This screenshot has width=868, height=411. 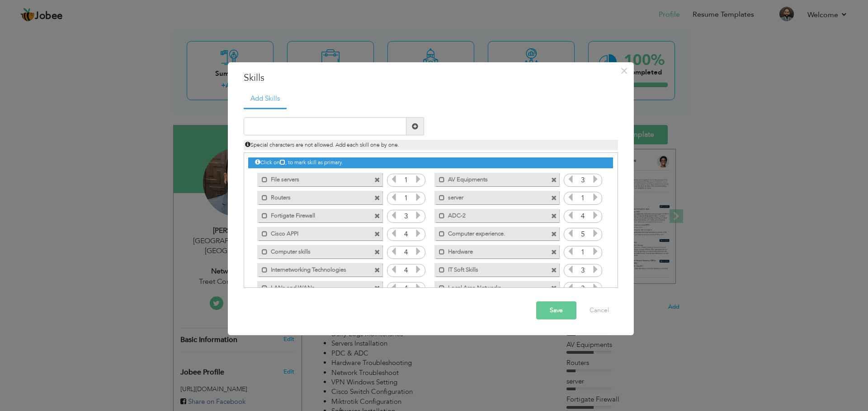 I want to click on label: Computer skills, so click(x=313, y=251).